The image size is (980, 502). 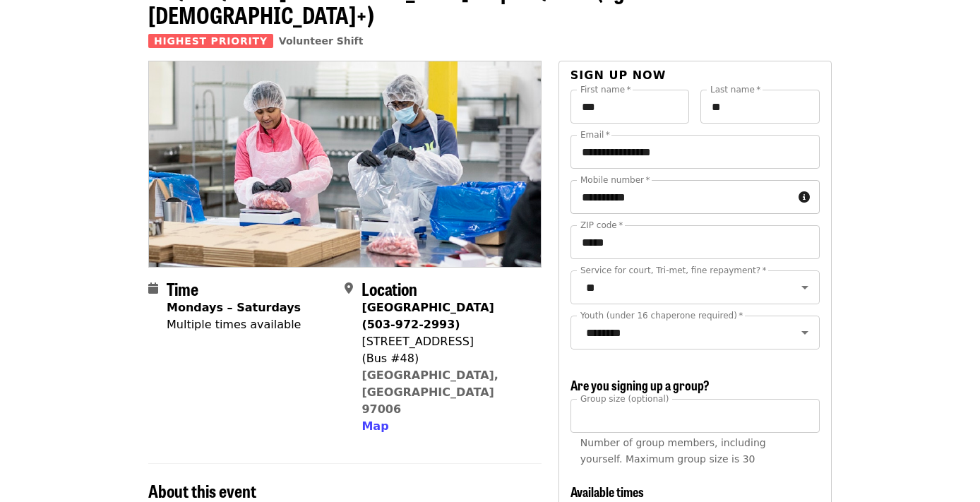 What do you see at coordinates (375, 426) in the screenshot?
I see `button: Map` at bounding box center [375, 426].